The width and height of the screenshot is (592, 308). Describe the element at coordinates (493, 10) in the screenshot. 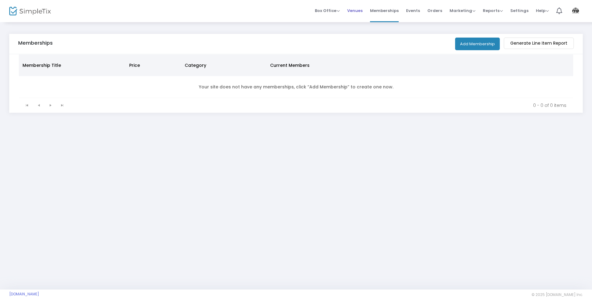

I see `span: Reports` at that location.